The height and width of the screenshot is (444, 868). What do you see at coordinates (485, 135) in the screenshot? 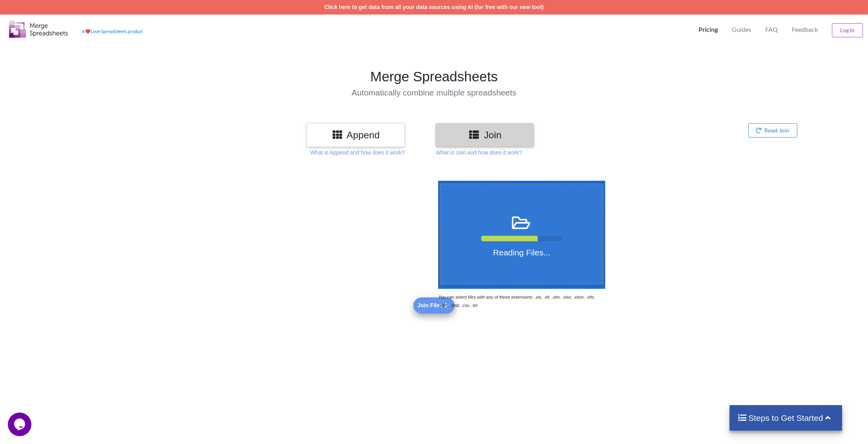
I see `h3: Join` at bounding box center [485, 135].